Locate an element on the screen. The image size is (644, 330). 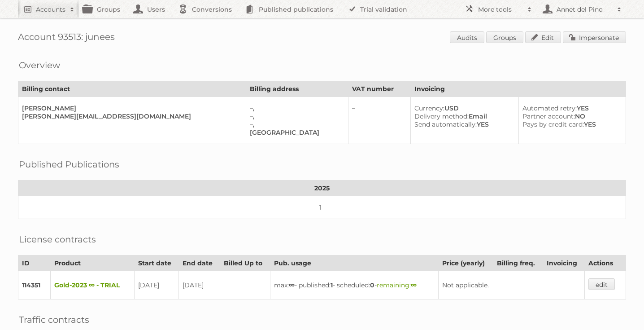
th: Pub. usage is located at coordinates (354, 263).